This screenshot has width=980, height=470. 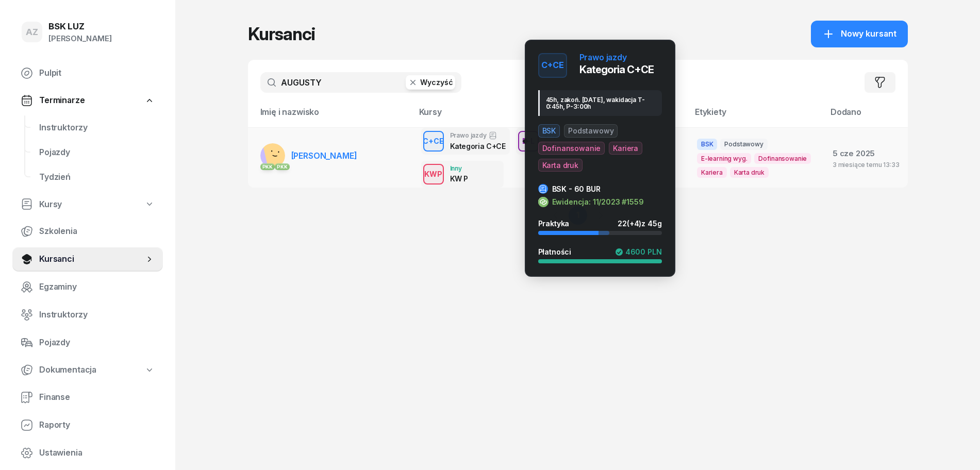 I want to click on span: (+4), so click(x=634, y=223).